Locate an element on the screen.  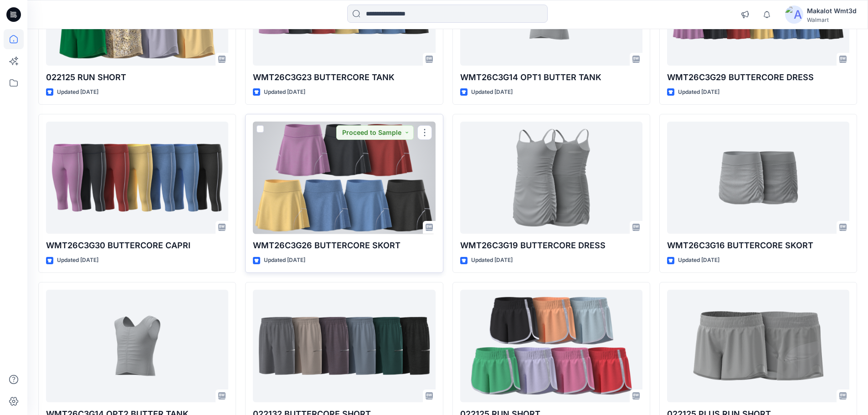
a: 022125 PLUS RUN SHORT is located at coordinates (758, 346).